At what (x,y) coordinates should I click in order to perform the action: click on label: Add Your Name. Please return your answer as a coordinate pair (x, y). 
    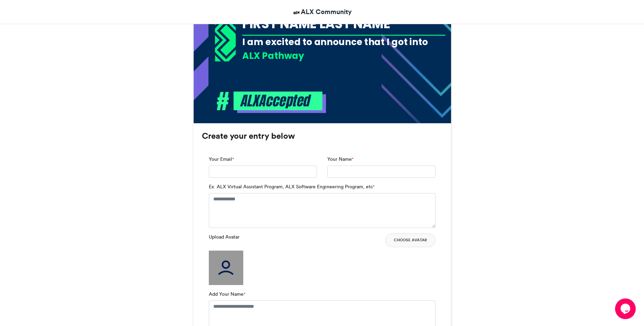
    Looking at the image, I should click on (227, 294).